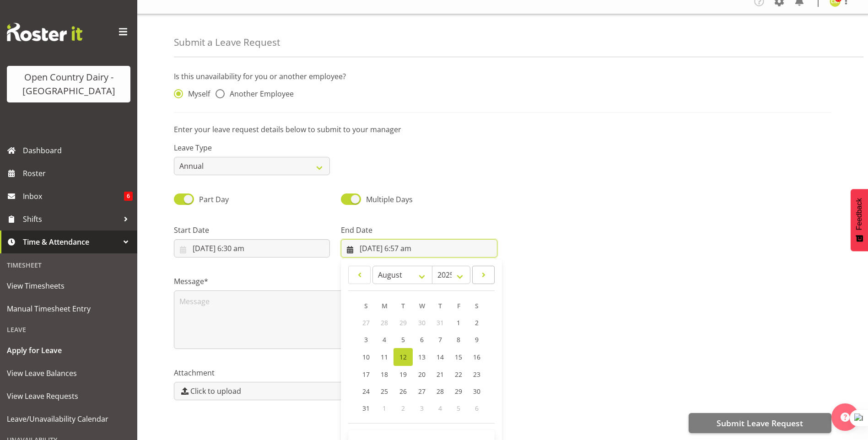  I want to click on a: 7, so click(440, 339).